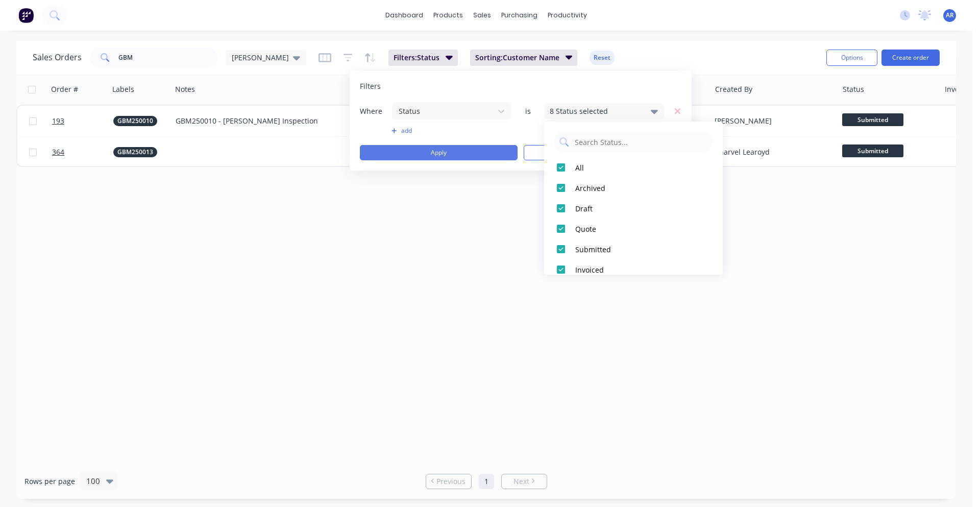 The height and width of the screenshot is (507, 980). I want to click on span: Sorting: Customer Name, so click(517, 57).